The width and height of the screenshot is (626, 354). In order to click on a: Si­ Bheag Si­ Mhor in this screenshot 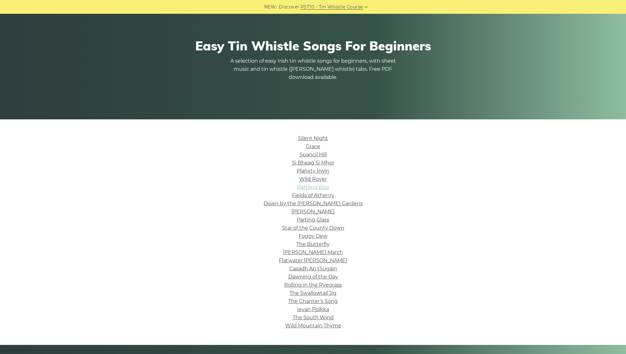, I will do `click(313, 163)`.